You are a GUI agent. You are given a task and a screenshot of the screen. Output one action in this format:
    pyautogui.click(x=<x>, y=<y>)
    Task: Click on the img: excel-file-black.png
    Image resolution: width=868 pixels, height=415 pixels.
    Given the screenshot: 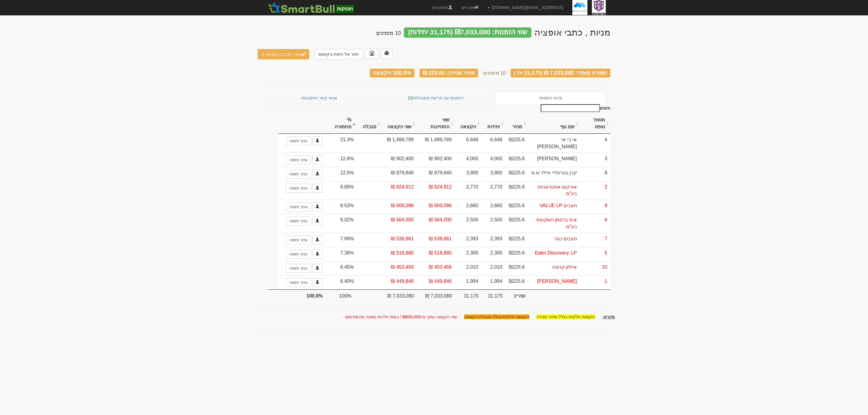 What is the action you would take?
    pyautogui.click(x=372, y=53)
    